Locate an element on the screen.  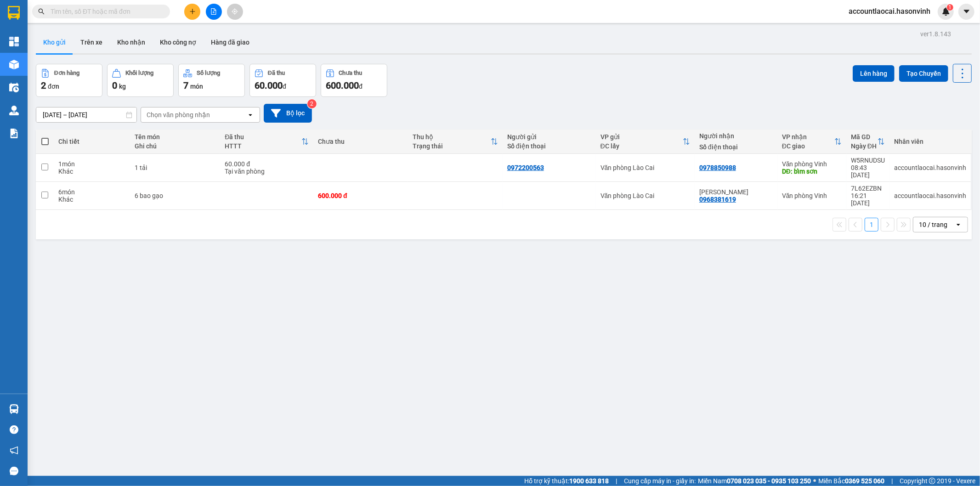
div: DĐ: bỉm sơn is located at coordinates (812, 171).